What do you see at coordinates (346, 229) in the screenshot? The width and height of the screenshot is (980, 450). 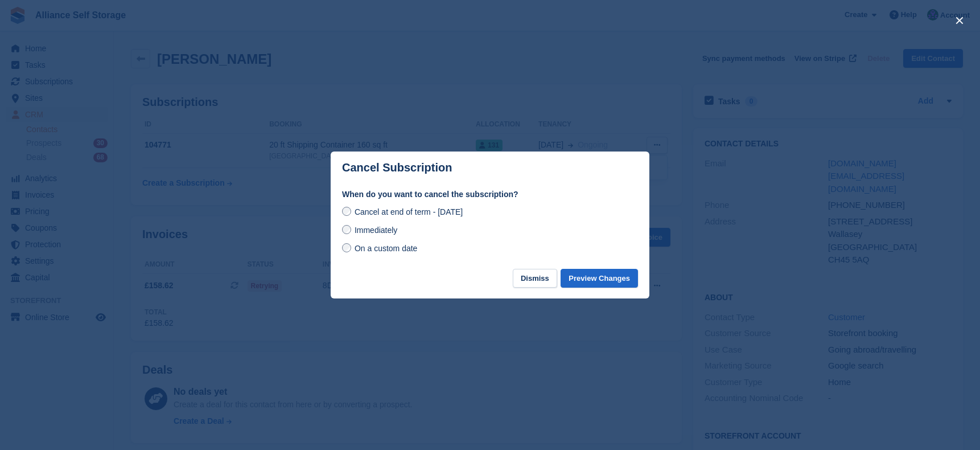 I see `input: Immediately` at bounding box center [346, 229].